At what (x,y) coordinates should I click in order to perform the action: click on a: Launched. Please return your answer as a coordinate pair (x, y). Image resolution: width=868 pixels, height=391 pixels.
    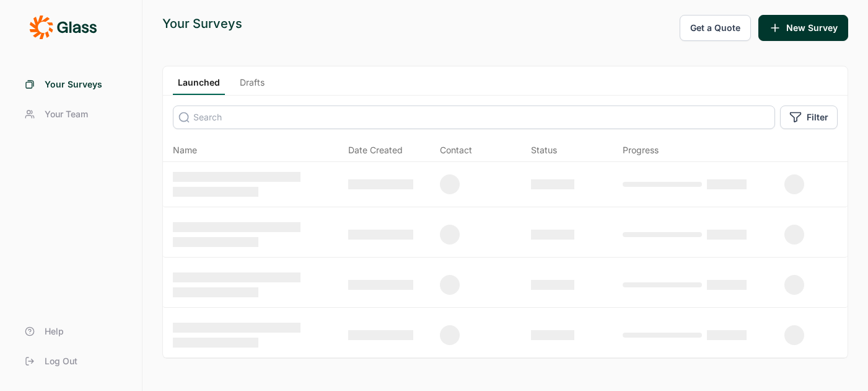
    Looking at the image, I should click on (199, 86).